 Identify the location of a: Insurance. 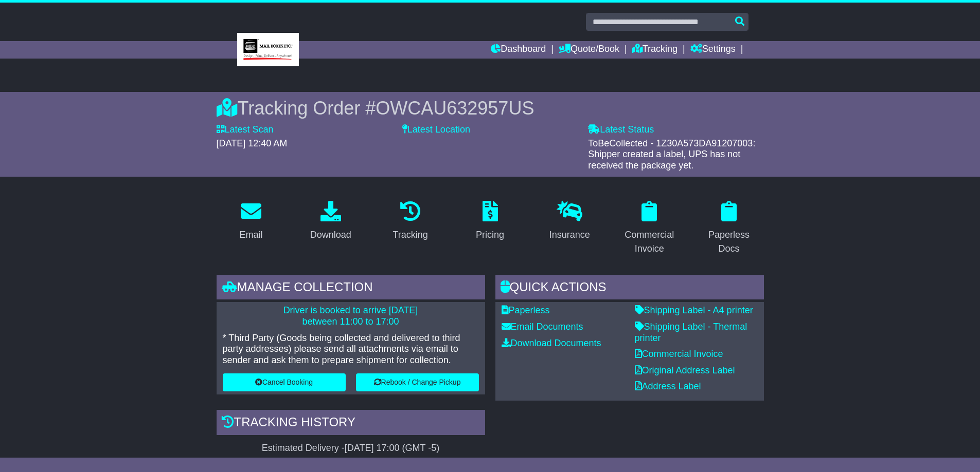
(570, 221).